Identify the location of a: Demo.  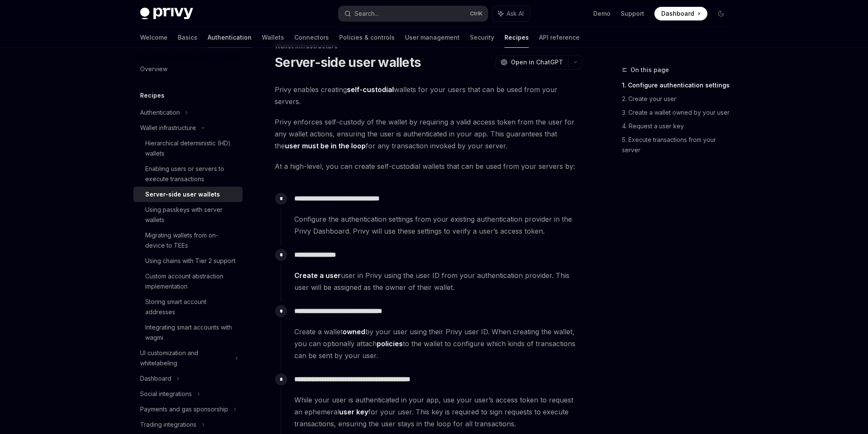
(602, 14).